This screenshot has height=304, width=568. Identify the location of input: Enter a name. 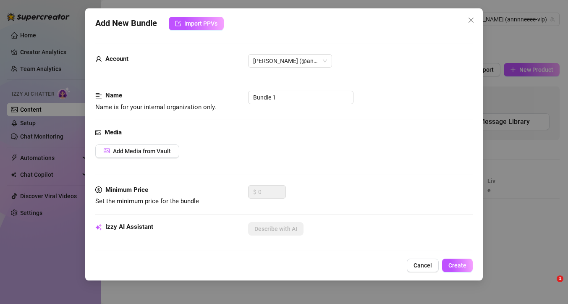
(300, 97).